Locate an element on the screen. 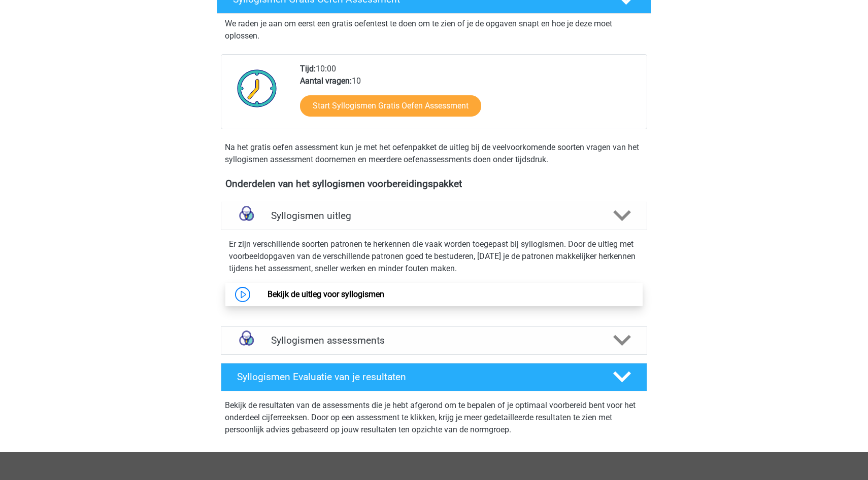  a: Syllogismen Evaluatie van je resultaten is located at coordinates (434, 377).